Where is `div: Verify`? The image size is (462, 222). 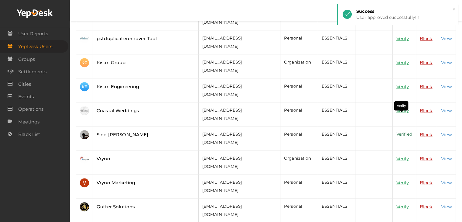 div: Verify is located at coordinates (402, 106).